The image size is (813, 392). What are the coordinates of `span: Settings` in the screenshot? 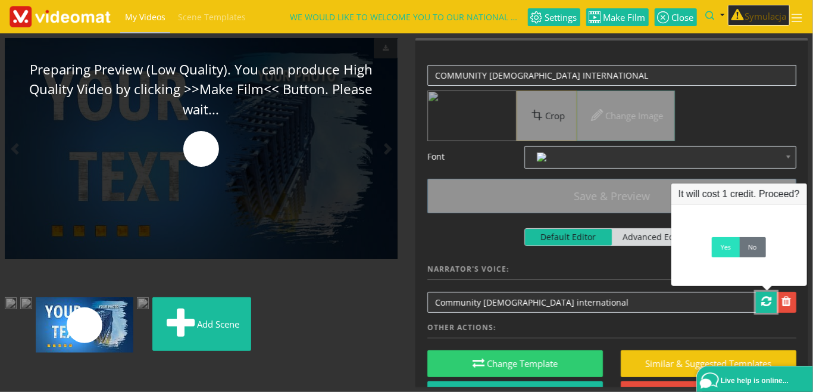 It's located at (560, 17).